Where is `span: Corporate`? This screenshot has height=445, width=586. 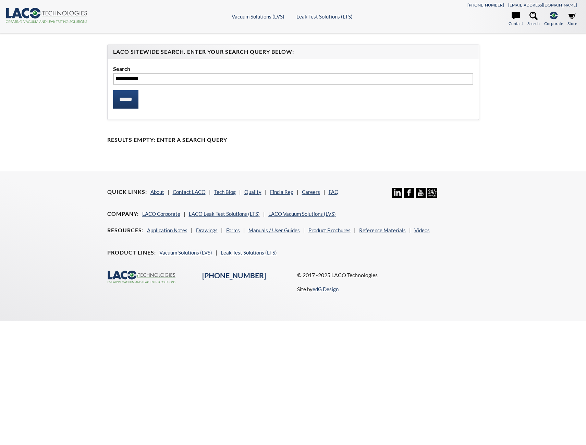
span: Corporate is located at coordinates (554, 23).